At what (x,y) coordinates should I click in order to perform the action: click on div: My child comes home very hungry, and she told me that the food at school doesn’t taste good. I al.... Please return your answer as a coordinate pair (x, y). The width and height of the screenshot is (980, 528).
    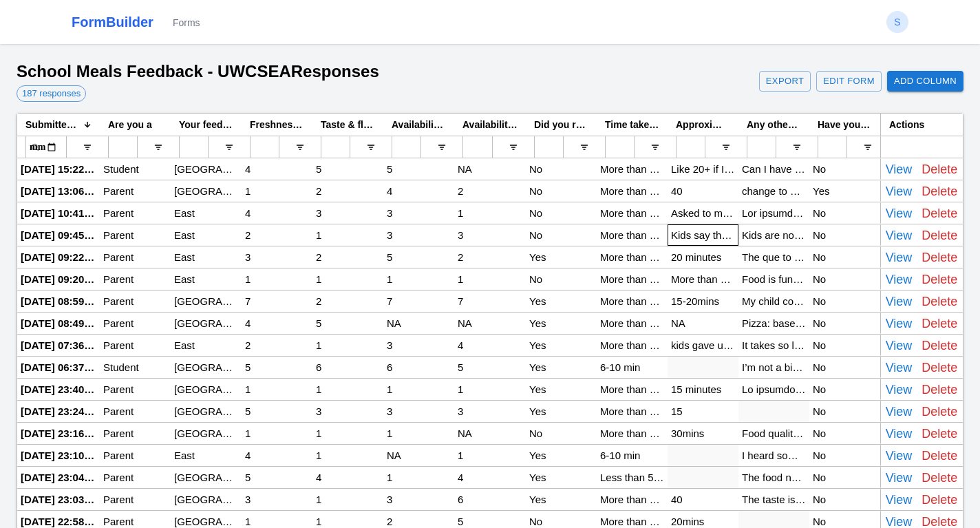
    Looking at the image, I should click on (774, 301).